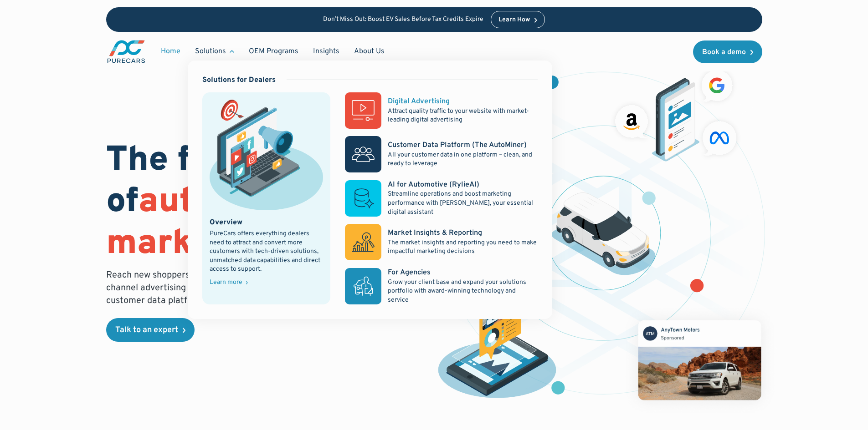 This screenshot has width=868, height=430. What do you see at coordinates (676, 113) in the screenshot?
I see `img: ads on social media and advertising partners` at bounding box center [676, 113].